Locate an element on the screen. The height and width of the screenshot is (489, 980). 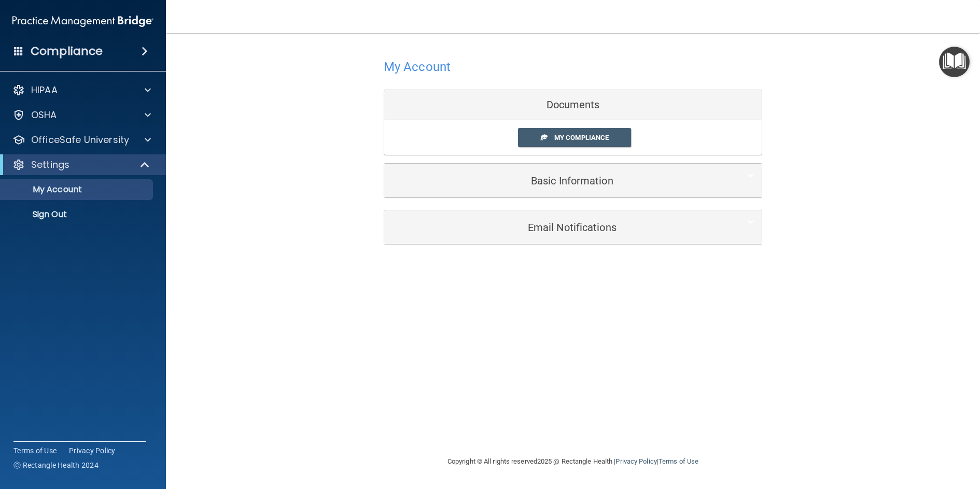
a: Email Notifications is located at coordinates (573, 227).